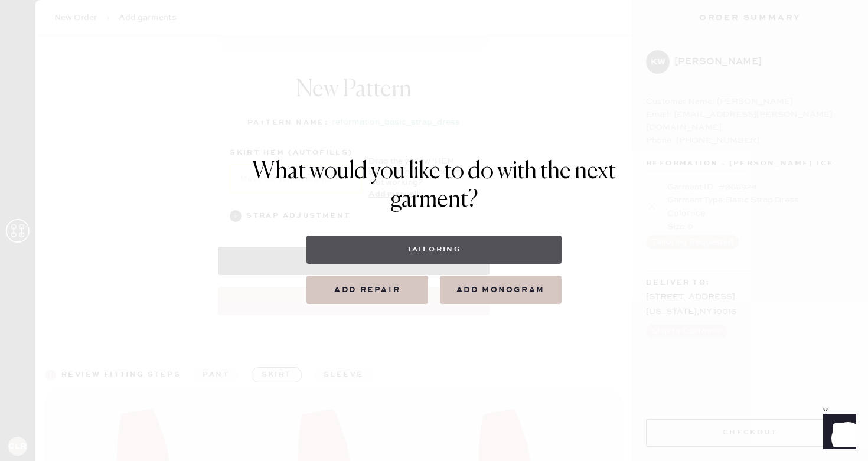 The width and height of the screenshot is (868, 461). What do you see at coordinates (433, 250) in the screenshot?
I see `button: Tailoring` at bounding box center [433, 250].